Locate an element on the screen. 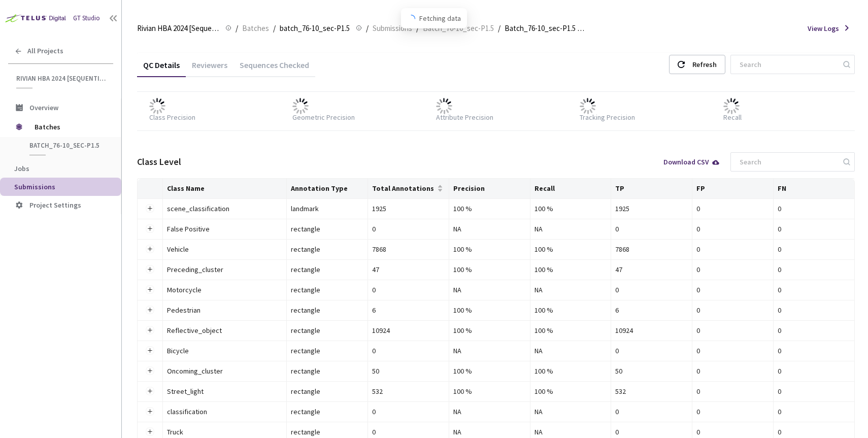  div: QC Details is located at coordinates (162, 68).